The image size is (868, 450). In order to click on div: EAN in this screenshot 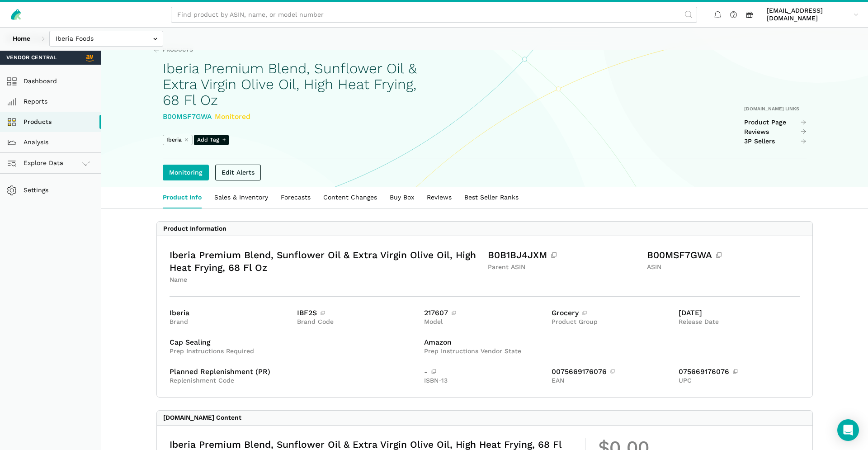, I will do `click(613, 380)`.